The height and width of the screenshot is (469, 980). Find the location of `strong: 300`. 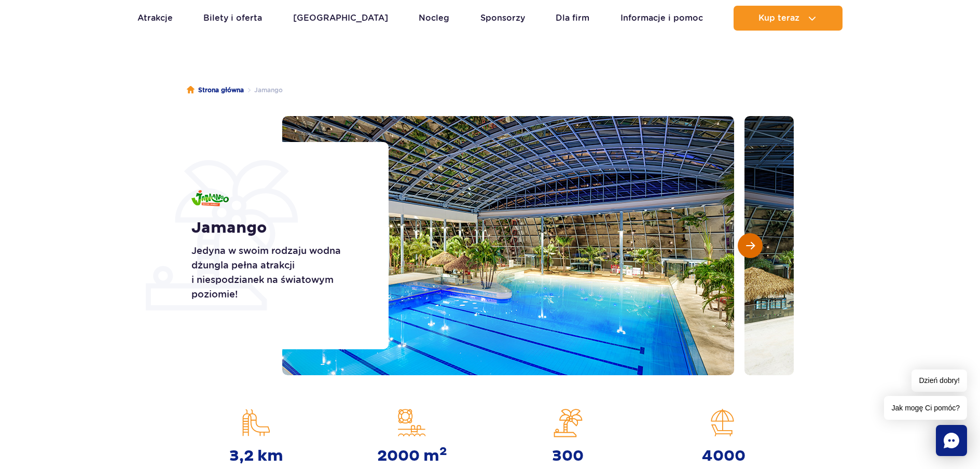

strong: 300 is located at coordinates (568, 457).